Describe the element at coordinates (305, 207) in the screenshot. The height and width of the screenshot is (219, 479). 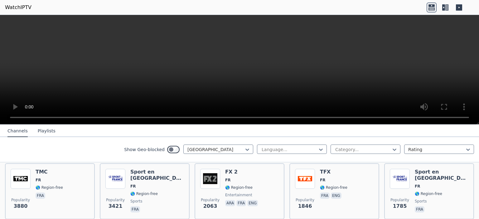
I see `span: 1846` at that location.